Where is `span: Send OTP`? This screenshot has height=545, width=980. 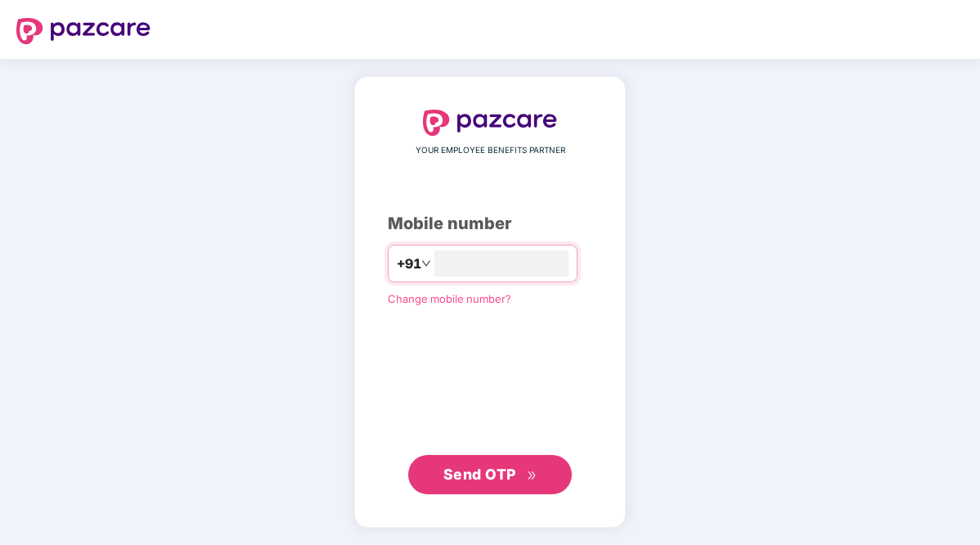
span: Send OTP is located at coordinates (479, 474).